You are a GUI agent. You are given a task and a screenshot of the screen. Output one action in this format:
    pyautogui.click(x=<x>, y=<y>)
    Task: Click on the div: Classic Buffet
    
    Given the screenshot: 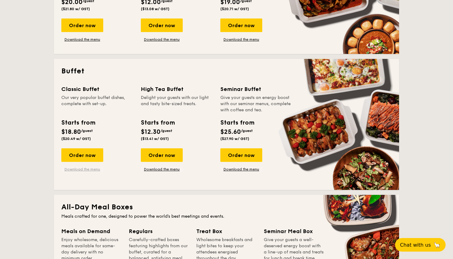 What is the action you would take?
    pyautogui.click(x=97, y=89)
    